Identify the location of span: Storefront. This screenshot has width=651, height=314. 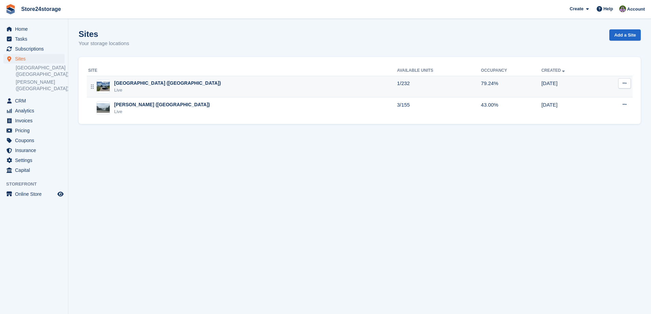
(37, 184).